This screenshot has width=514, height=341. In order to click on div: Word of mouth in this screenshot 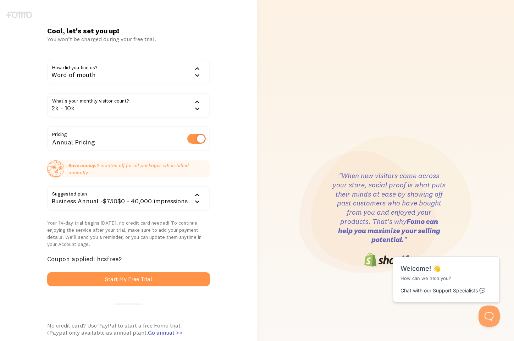, I will do `click(129, 72)`.